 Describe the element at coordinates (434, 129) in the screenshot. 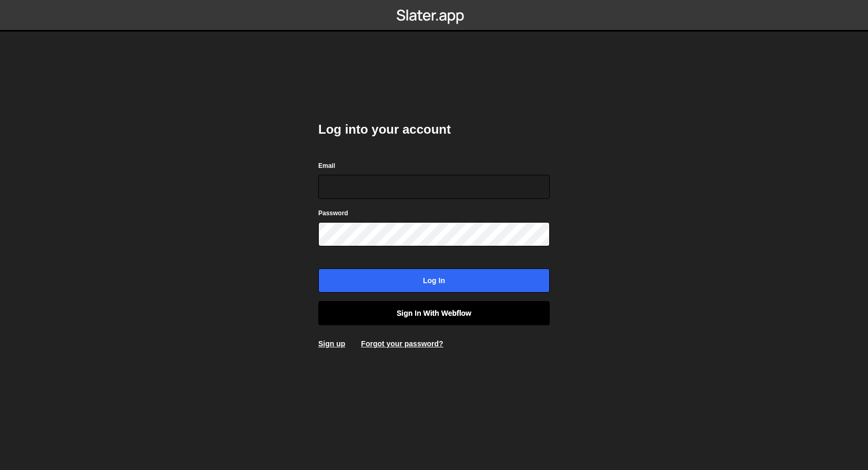

I see `h2: Log into your account` at that location.